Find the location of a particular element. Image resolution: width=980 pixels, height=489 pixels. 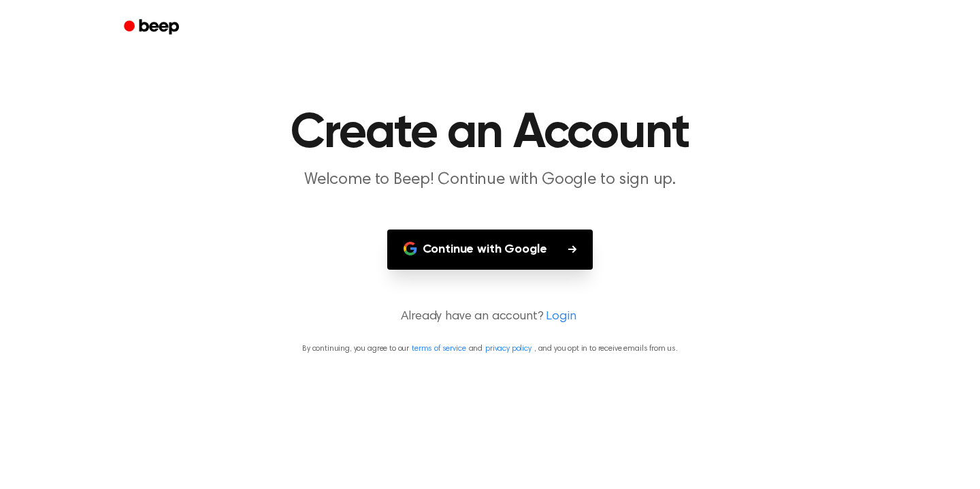

a: Beep is located at coordinates (153, 28).